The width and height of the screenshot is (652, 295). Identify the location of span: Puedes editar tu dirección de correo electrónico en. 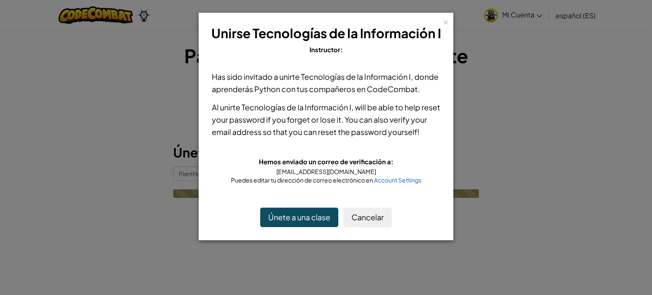
(302, 180).